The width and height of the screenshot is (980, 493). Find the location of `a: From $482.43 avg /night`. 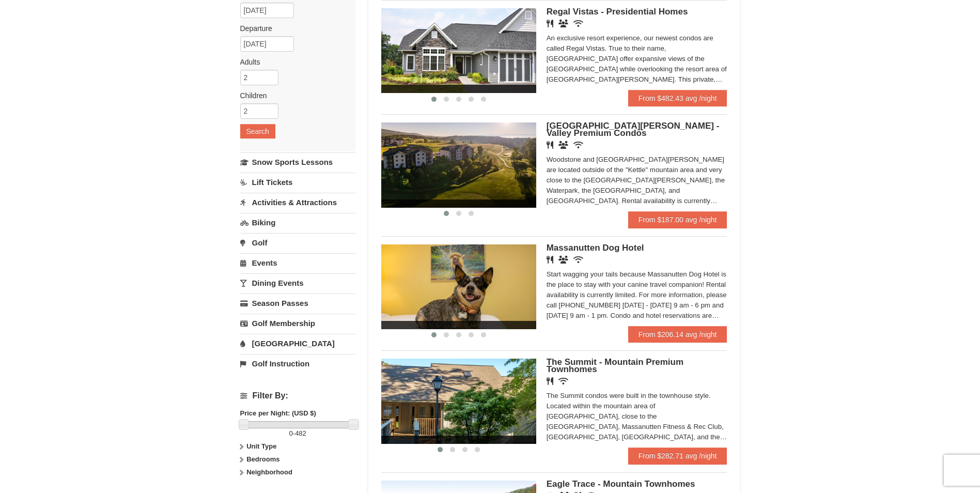

a: From $482.43 avg /night is located at coordinates (678, 98).